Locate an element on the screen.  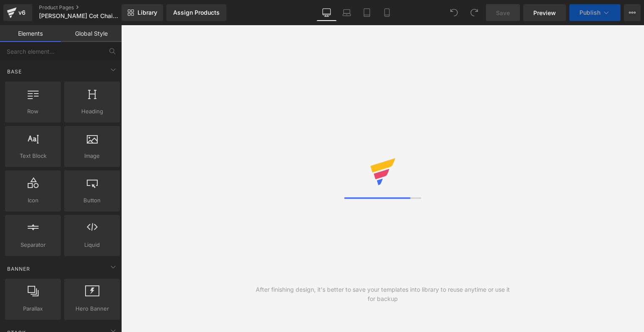
div: v6 is located at coordinates (22, 13).